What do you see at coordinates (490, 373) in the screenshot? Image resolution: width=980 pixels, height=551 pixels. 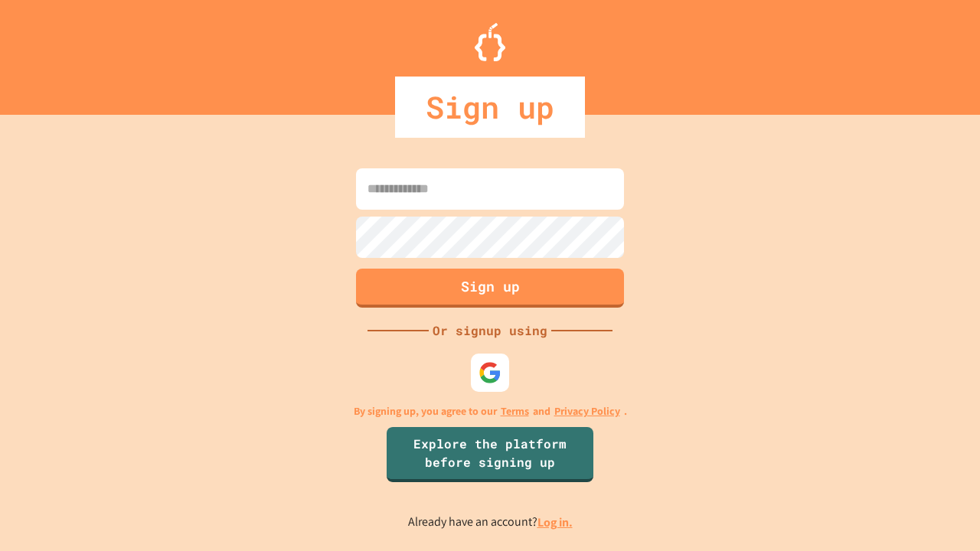 I see `img: google-icon.svg` at bounding box center [490, 373].